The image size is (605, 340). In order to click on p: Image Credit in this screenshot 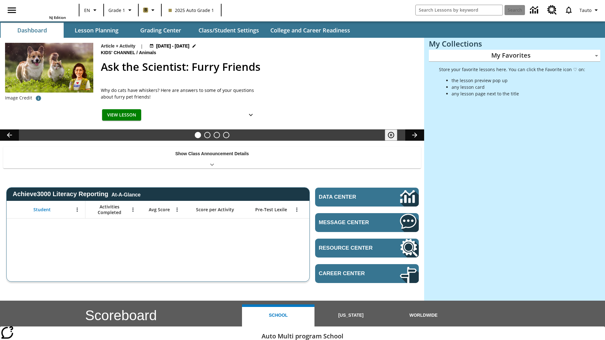, I will do `click(19, 98)`.